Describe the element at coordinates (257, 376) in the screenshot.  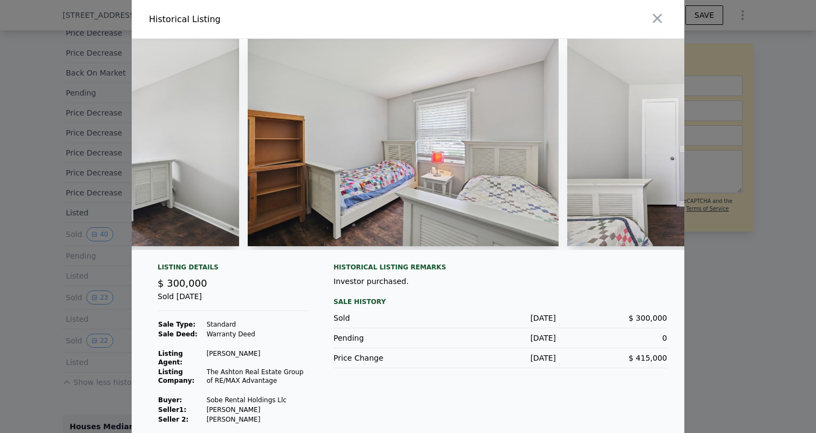
I see `td: The Ashton Real Estate Group of RE/MAX Advantage` at that location.